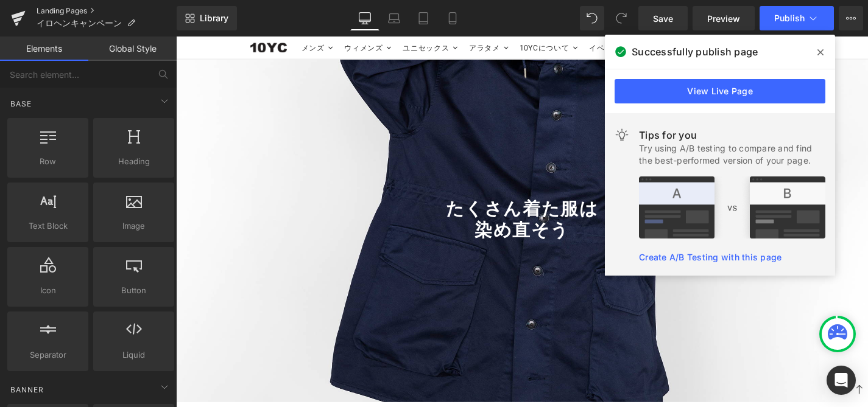  What do you see at coordinates (133, 226) in the screenshot?
I see `span: Image` at bounding box center [133, 226].